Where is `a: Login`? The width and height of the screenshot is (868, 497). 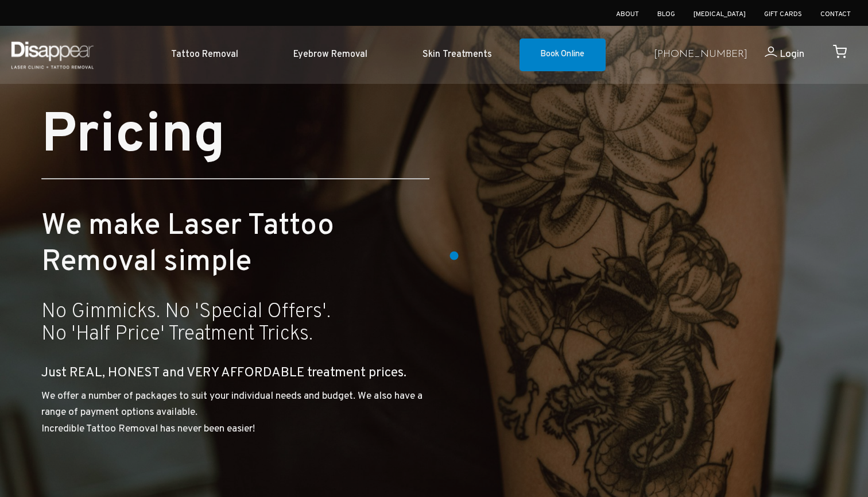
a: Login is located at coordinates (776, 55).